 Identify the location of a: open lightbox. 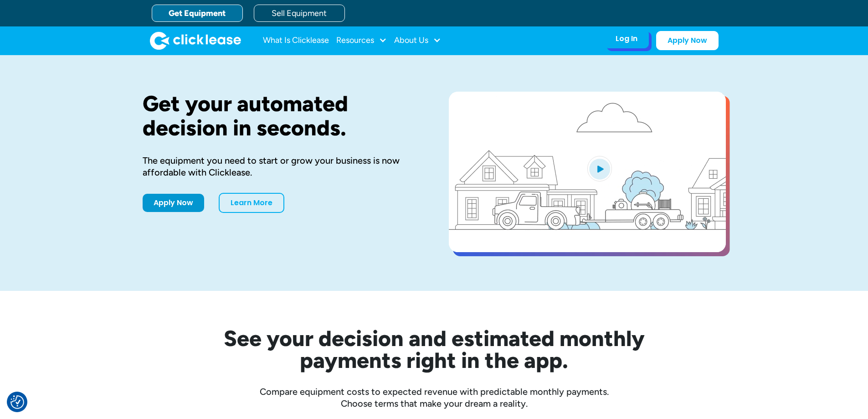
(588, 172).